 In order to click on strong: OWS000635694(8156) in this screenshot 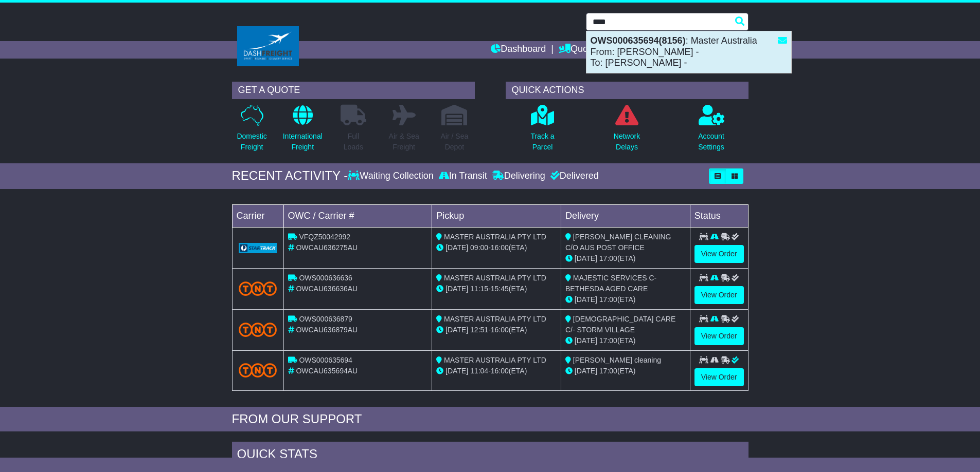, I will do `click(638, 40)`.